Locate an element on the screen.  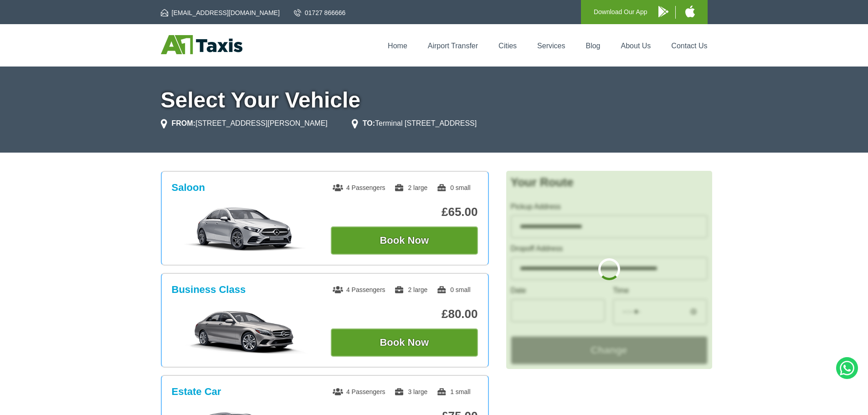
a: 01727 866666 is located at coordinates (320, 13).